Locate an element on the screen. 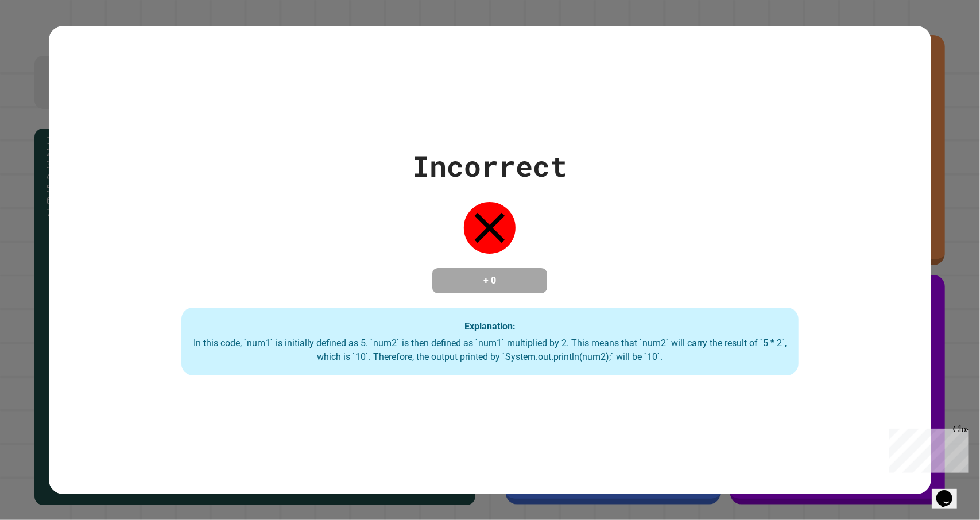 The width and height of the screenshot is (980, 520). h4: + 0 is located at coordinates (489, 281).